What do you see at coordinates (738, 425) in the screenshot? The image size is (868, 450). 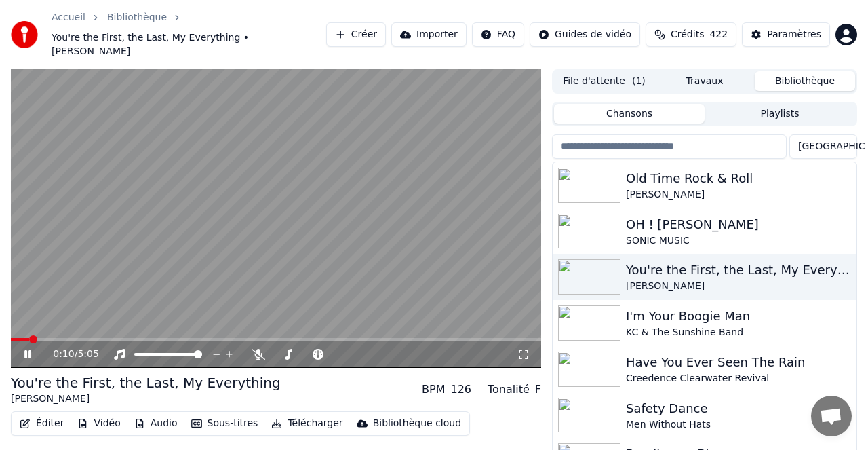 I see `div: Men Without Hats` at bounding box center [738, 425].